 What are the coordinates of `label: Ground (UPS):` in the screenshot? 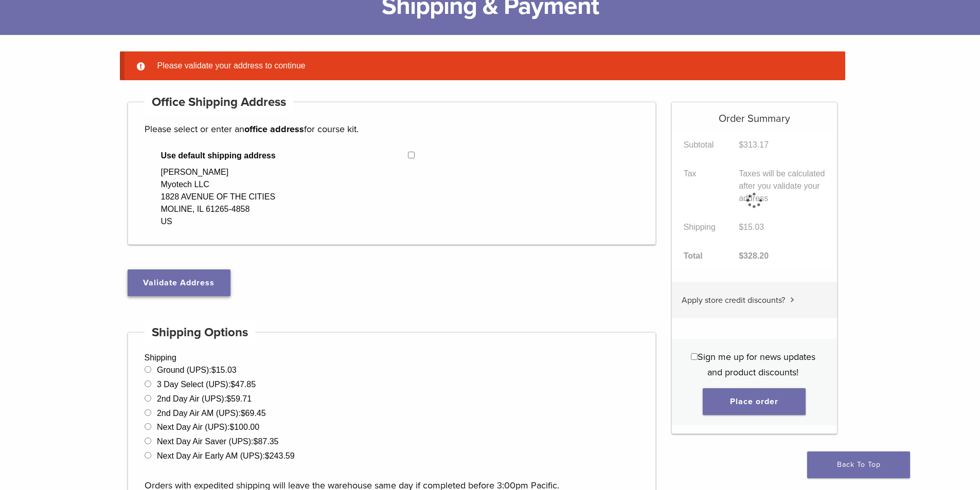 It's located at (197, 369).